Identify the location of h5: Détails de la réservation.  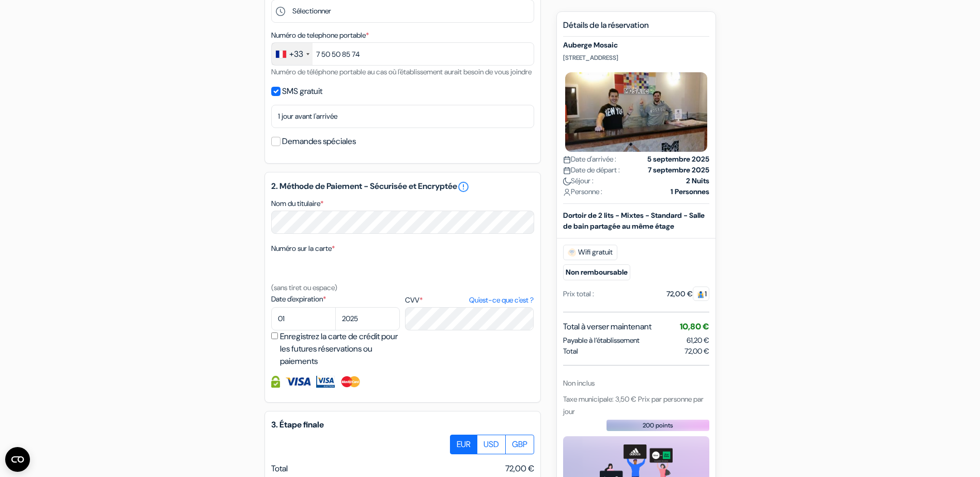
(636, 29).